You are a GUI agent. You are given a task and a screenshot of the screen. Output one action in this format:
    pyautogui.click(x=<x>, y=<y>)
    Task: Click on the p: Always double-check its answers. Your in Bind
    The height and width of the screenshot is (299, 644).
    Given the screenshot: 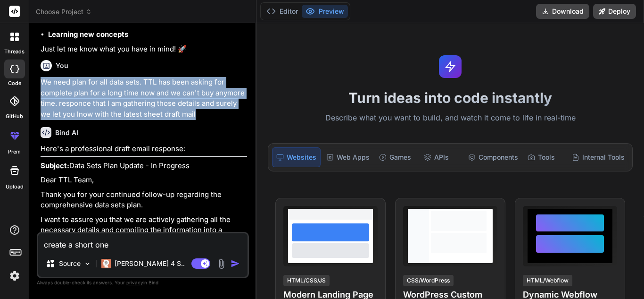 What is the action you would take?
    pyautogui.click(x=143, y=282)
    